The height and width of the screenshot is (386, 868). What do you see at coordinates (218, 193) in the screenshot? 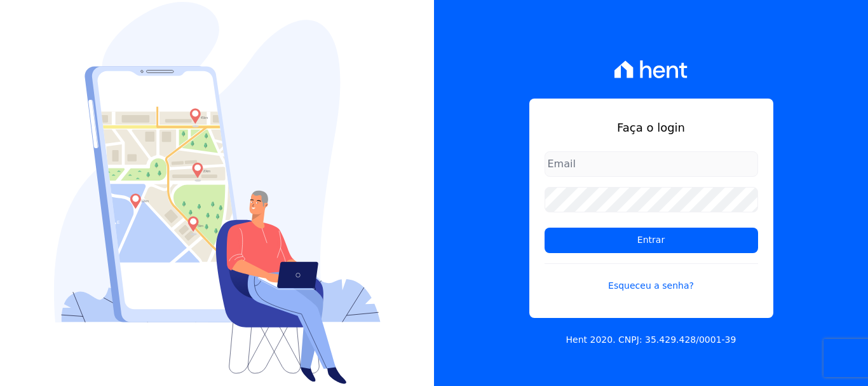
I see `img: Login` at bounding box center [218, 193].